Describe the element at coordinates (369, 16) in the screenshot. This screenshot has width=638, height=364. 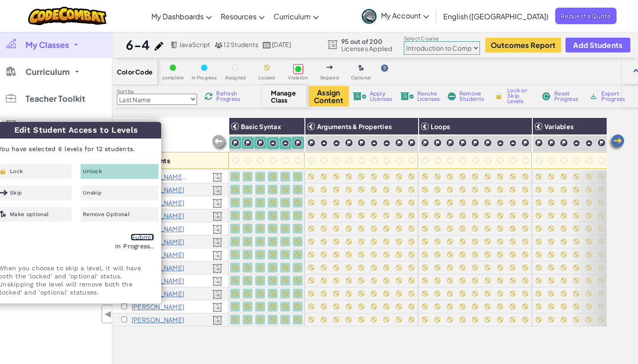
I see `img: avatar` at that location.